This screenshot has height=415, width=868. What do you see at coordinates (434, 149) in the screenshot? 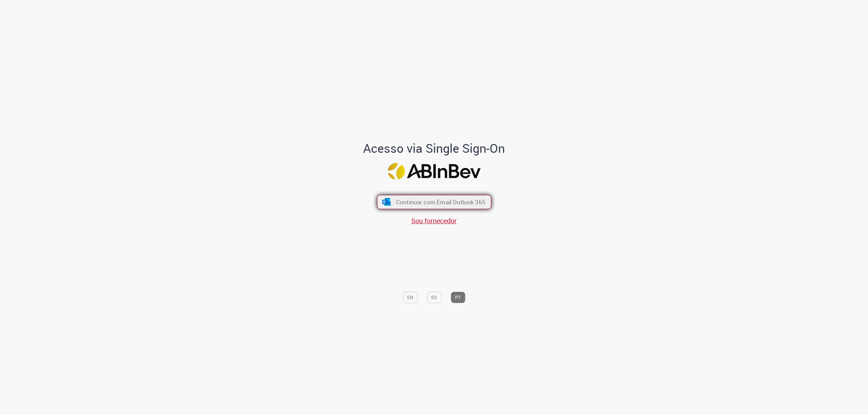
I see `h1: Acesso via Single Sign-On` at bounding box center [434, 149].